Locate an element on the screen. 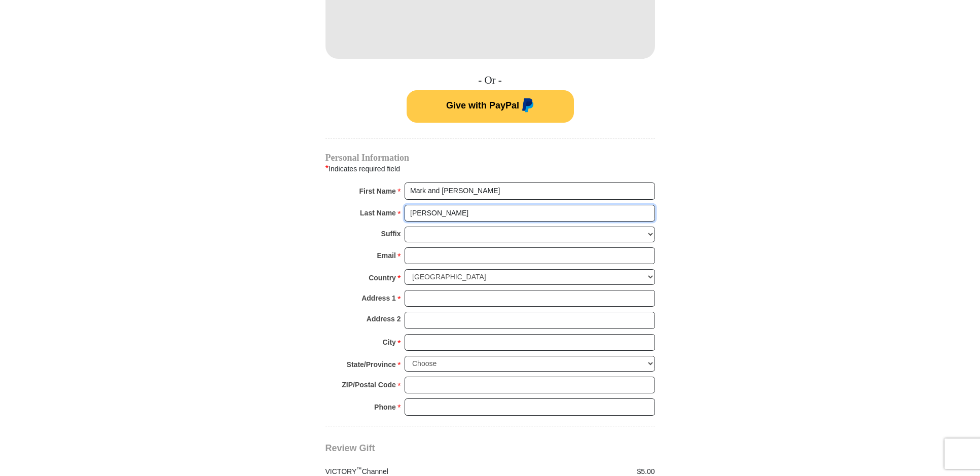 The width and height of the screenshot is (980, 476). div: Indicates required field is located at coordinates (490, 169).